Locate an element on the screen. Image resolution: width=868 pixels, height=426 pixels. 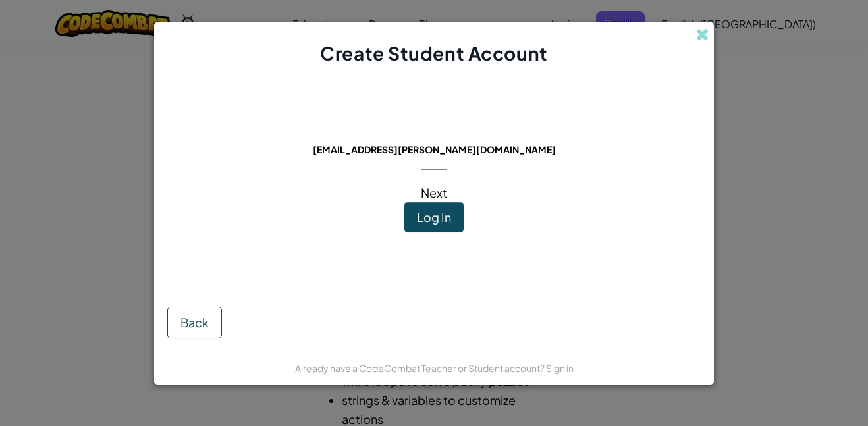
span: Log In is located at coordinates (434, 217).